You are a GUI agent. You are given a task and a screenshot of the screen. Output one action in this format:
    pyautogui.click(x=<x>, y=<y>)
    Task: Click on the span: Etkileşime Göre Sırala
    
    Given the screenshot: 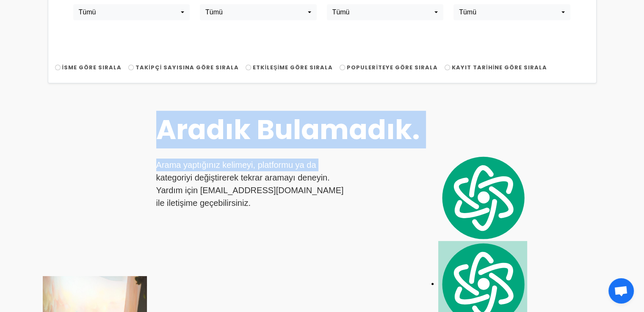 What is the action you would take?
    pyautogui.click(x=293, y=67)
    